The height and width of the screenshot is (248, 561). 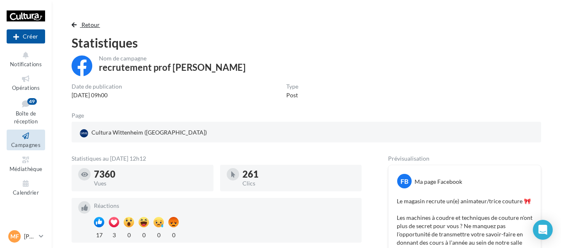 I want to click on div: Open Intercom Messenger, so click(x=542, y=229).